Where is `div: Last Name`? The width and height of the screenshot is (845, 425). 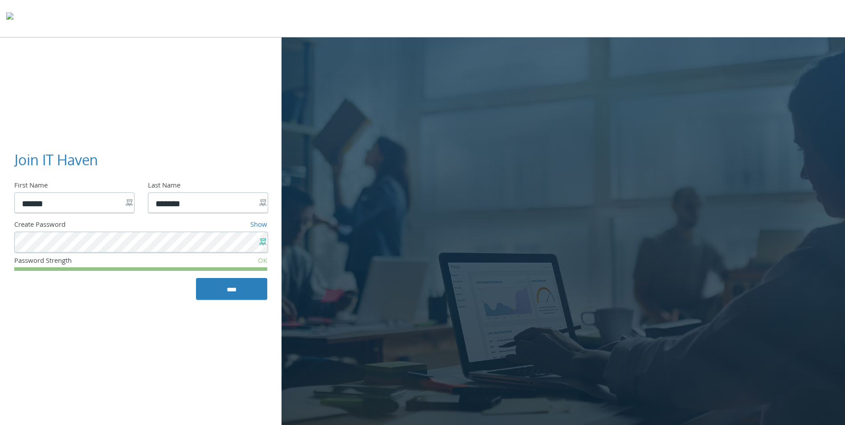 div: Last Name is located at coordinates (208, 187).